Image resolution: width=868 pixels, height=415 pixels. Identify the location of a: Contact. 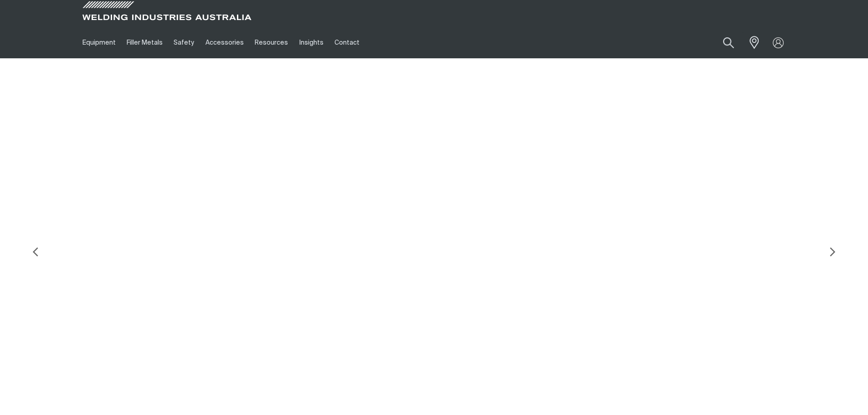
(347, 42).